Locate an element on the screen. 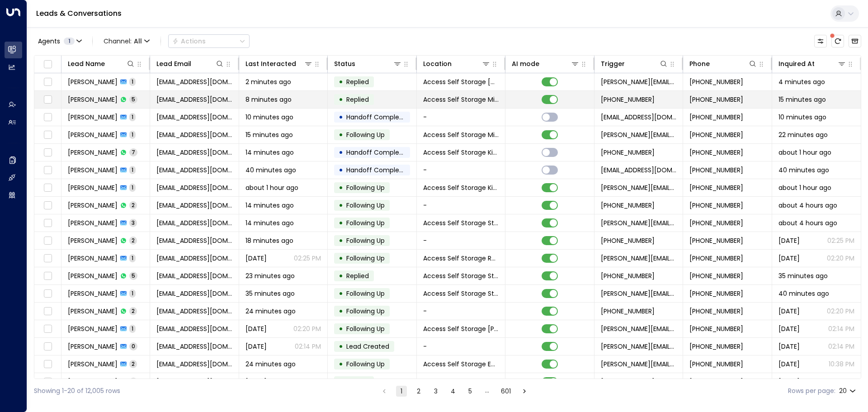 The image size is (868, 412). span: 0 is located at coordinates (134, 346).